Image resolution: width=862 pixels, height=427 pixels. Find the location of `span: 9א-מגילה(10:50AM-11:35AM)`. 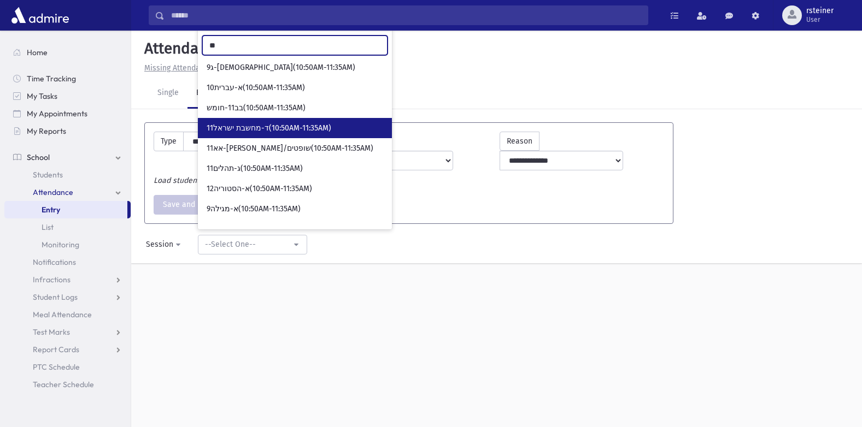

span: 9א-מגילה(10:50AM-11:35AM) is located at coordinates (254, 209).